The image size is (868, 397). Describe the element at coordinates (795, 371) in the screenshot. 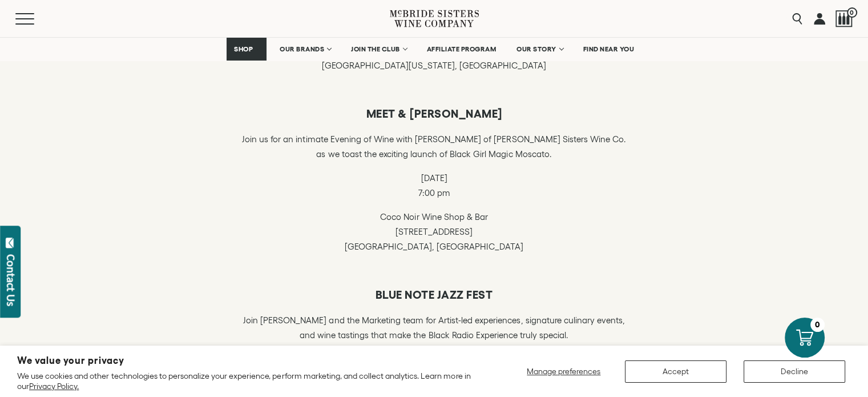

I see `button: Decline` at that location.